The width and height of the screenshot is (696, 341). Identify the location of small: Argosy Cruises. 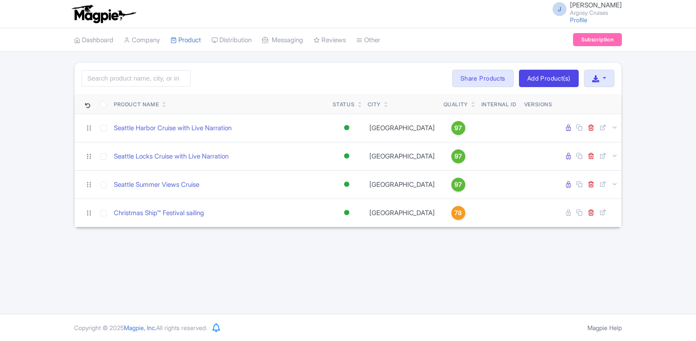
(595, 13).